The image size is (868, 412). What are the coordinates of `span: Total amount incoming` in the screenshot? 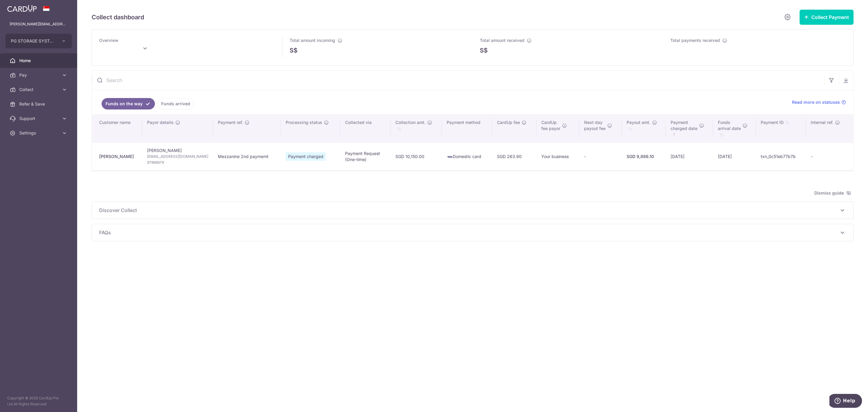 It's located at (312, 40).